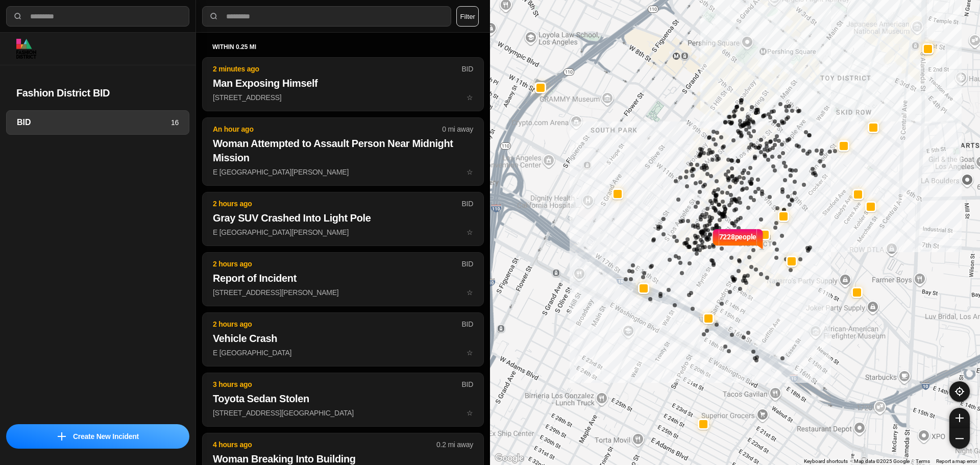  Describe the element at coordinates (960, 418) in the screenshot. I see `img: zoom-in` at that location.